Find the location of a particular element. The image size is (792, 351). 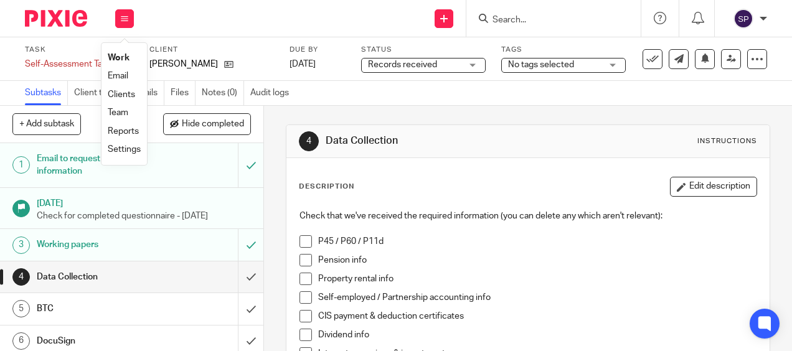

a: Settings is located at coordinates (124, 149).